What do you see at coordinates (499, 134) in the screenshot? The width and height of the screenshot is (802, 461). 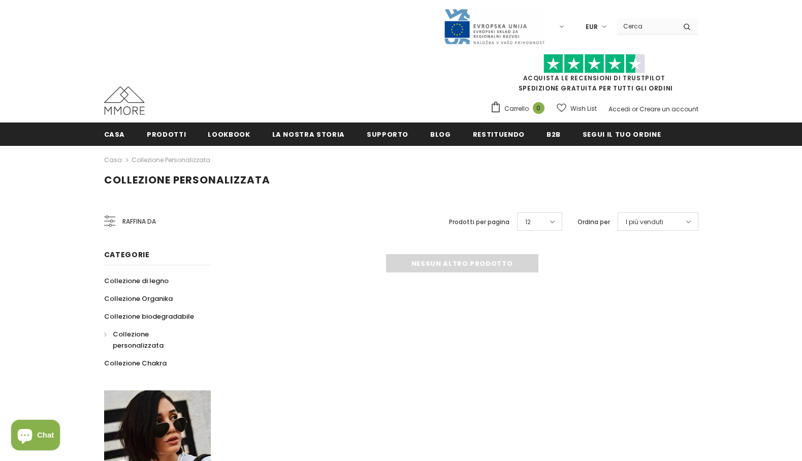 I see `span: Restituendo` at bounding box center [499, 134].